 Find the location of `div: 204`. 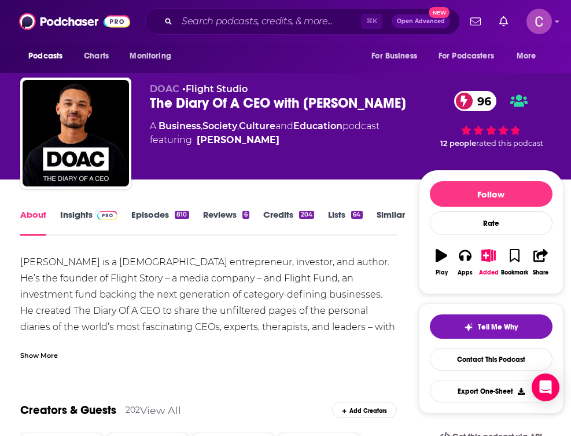

div: 204 is located at coordinates (307, 215).